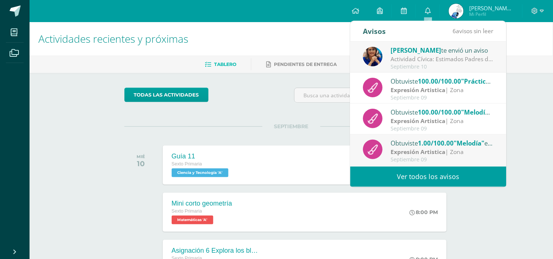  I want to click on span: Ciencia y Tecnología 'A', so click(200, 173).